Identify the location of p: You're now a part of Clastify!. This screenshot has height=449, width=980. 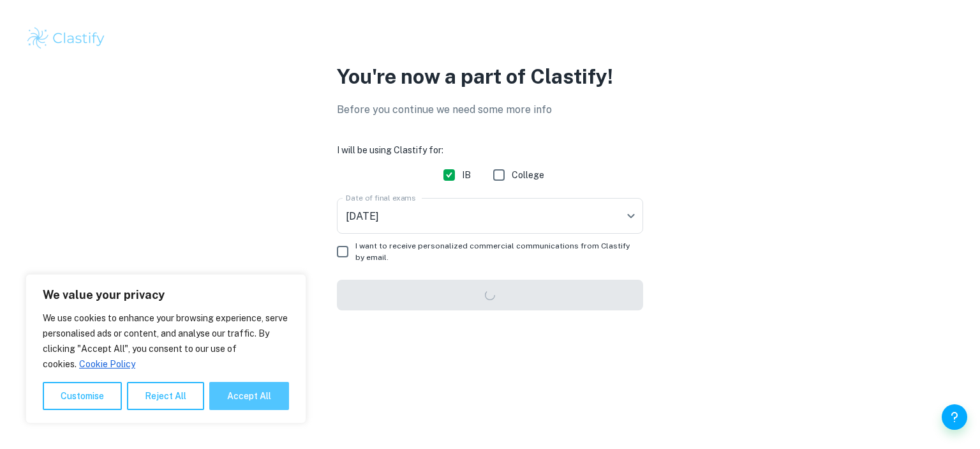
(490, 77).